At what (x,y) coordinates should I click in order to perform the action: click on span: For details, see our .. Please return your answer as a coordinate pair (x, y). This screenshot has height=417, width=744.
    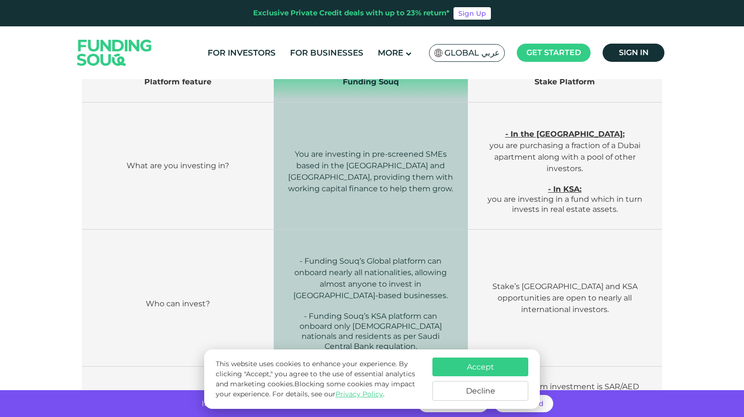
    Looking at the image, I should click on (328, 394).